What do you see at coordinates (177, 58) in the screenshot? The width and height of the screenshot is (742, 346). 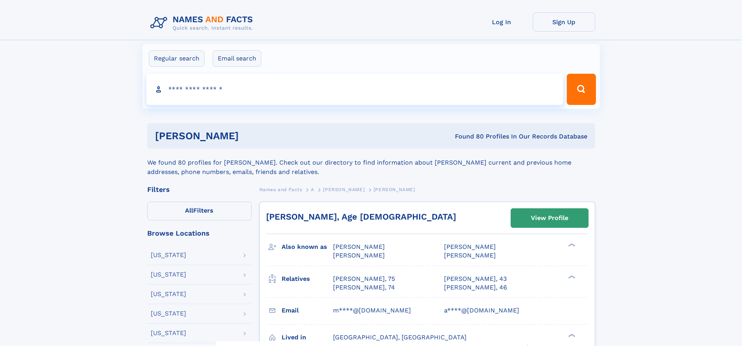 I see `label: Regular search` at bounding box center [177, 58].